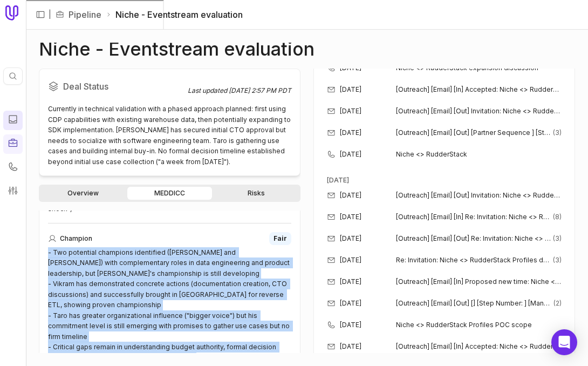  What do you see at coordinates (558, 303) in the screenshot?
I see `span: 2 emails in thread` at bounding box center [558, 303].